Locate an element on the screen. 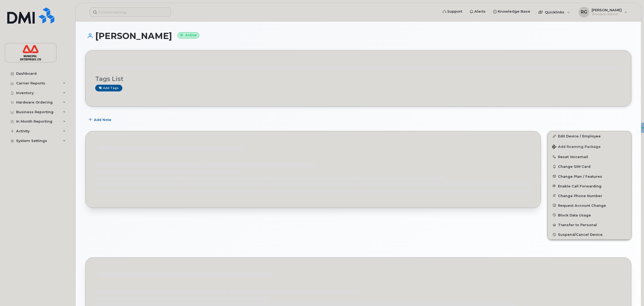 This screenshot has height=306, width=644. span: Add Roaming Package is located at coordinates (576, 147).